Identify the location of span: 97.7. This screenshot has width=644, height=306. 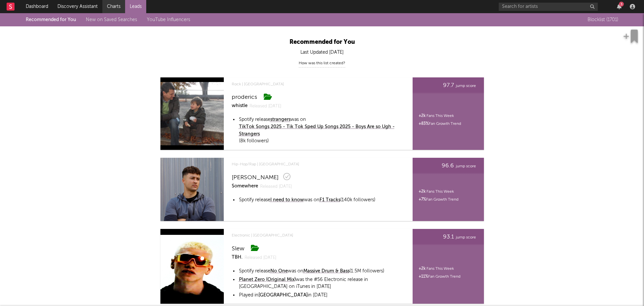
(449, 85).